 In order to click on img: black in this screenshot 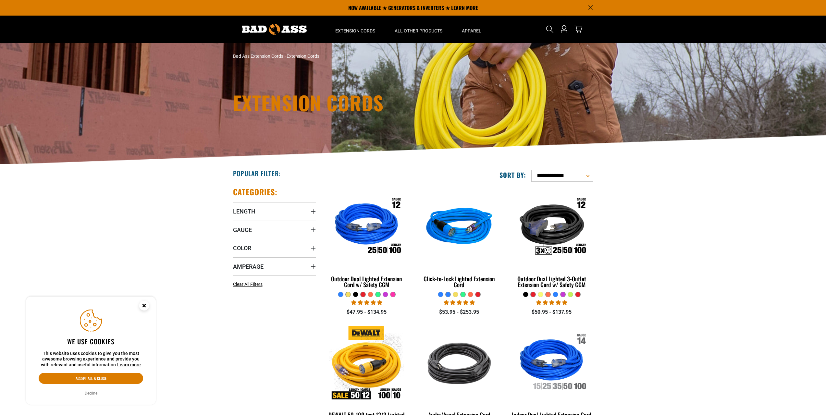, I will do `click(459, 363)`.